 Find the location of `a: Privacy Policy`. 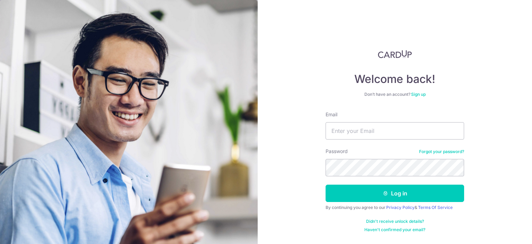

a: Privacy Policy is located at coordinates (401, 207).